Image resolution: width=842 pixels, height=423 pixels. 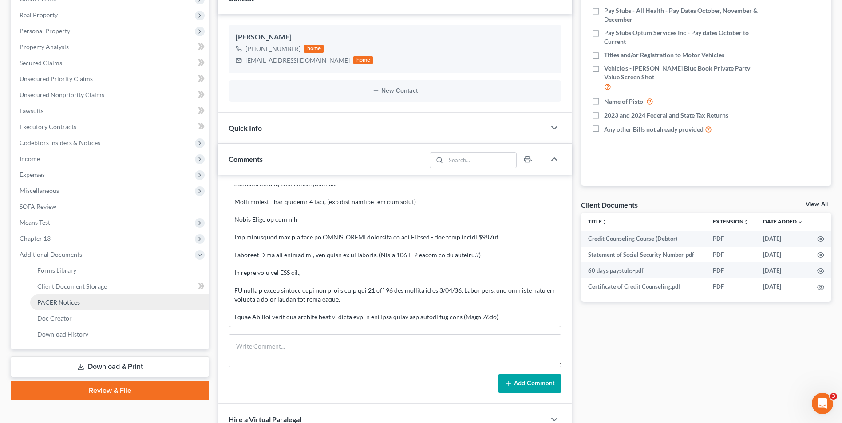 I want to click on span: Real Property, so click(x=39, y=15).